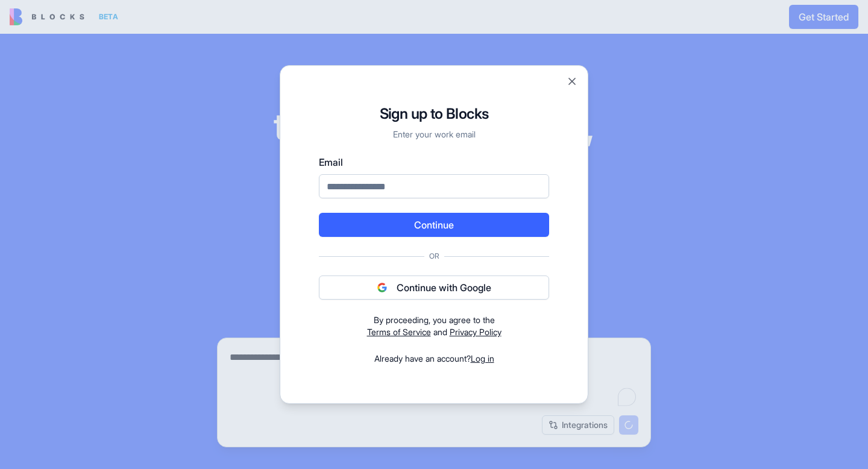 The width and height of the screenshot is (868, 469). I want to click on a: Terms of Service, so click(399, 332).